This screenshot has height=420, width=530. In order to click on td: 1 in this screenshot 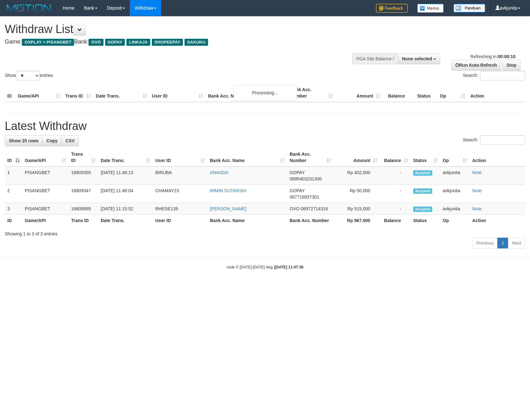, I will do `click(13, 176)`.